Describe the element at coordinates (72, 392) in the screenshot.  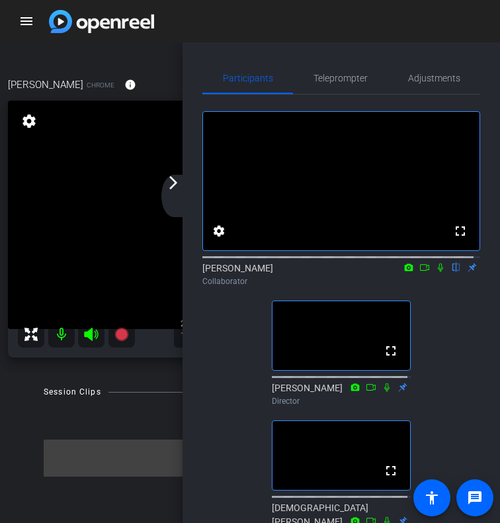
I see `div: Session Clips` at that location.